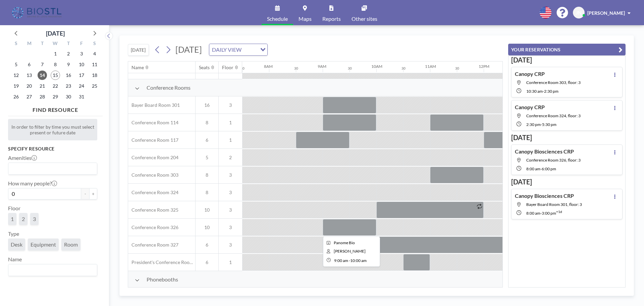  What do you see at coordinates (168, 88) in the screenshot?
I see `span: Conference Rooms` at bounding box center [168, 88].